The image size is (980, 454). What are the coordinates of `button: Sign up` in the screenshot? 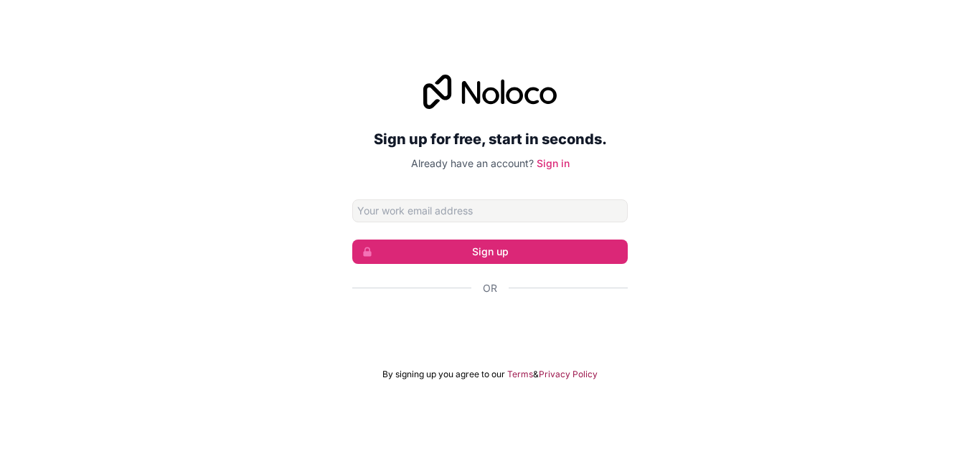 It's located at (490, 252).